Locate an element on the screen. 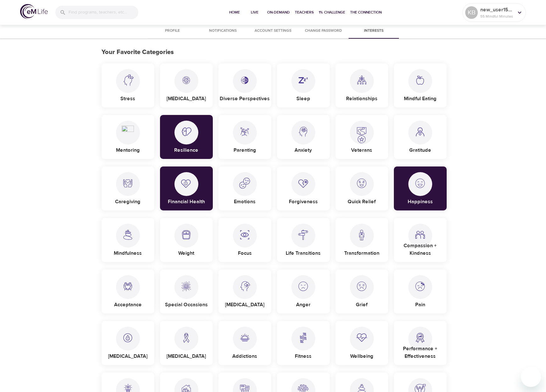 The height and width of the screenshot is (392, 546). p: Mindful Eating is located at coordinates (420, 98).